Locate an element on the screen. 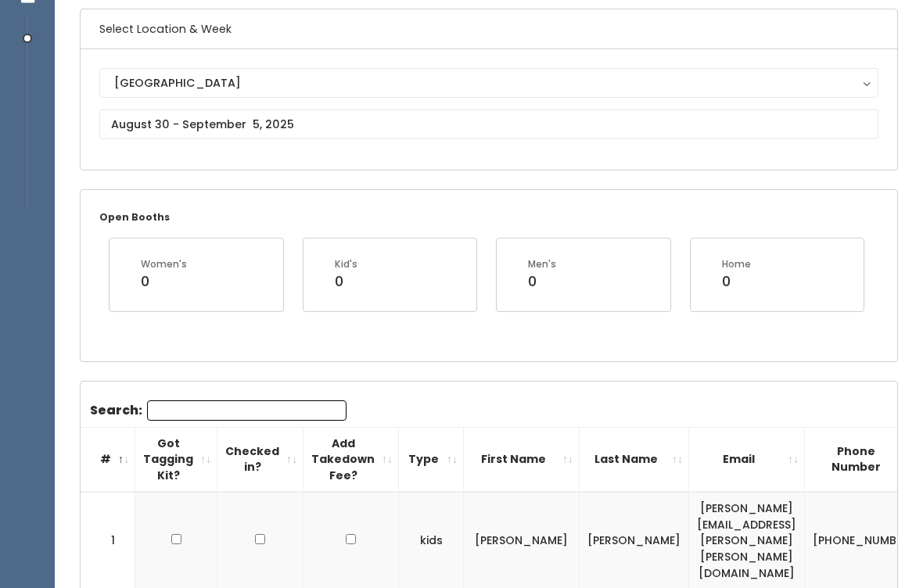  th: Type: activate to sort column ascending is located at coordinates (431, 459).